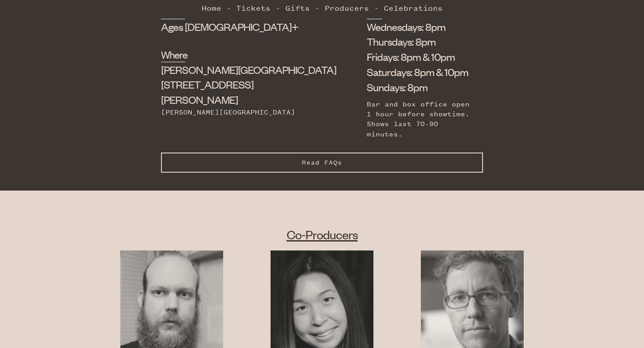  I want to click on li: Fridays: 8pm & 10pm, so click(418, 57).